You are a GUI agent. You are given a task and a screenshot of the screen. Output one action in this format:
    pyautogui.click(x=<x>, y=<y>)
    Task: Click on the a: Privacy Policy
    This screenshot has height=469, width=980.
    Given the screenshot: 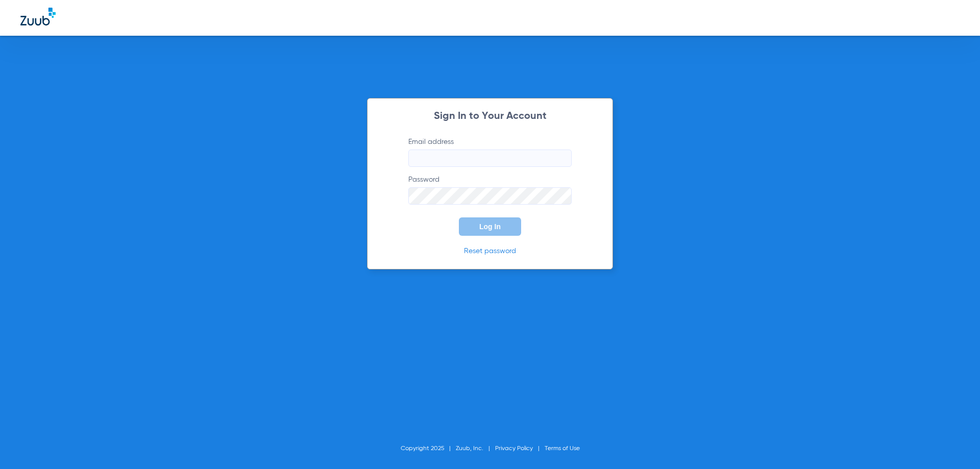 What is the action you would take?
    pyautogui.click(x=514, y=448)
    